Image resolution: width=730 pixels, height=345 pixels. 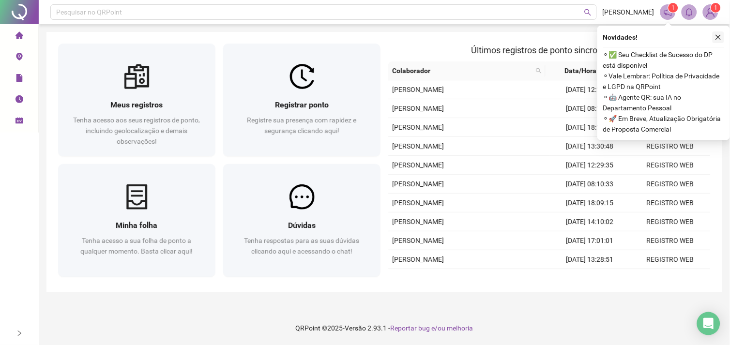 I want to click on span: Registrar ponto, so click(x=301, y=105).